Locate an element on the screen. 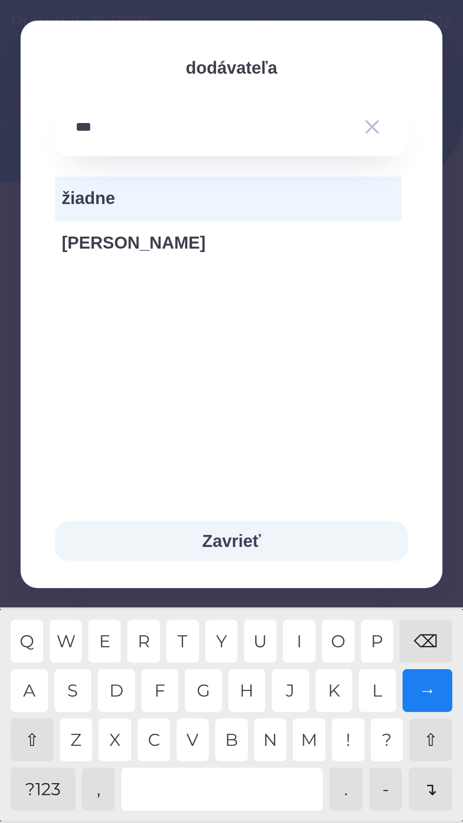 This screenshot has width=463, height=823. p: dodávateľa is located at coordinates (232, 68).